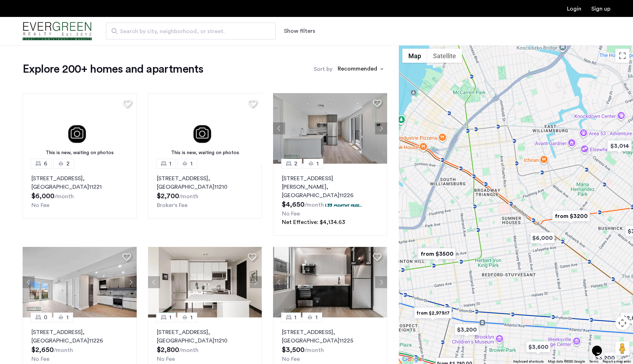 This screenshot has width=633, height=364. Describe the element at coordinates (323, 69) in the screenshot. I see `label: Sort by` at that location.